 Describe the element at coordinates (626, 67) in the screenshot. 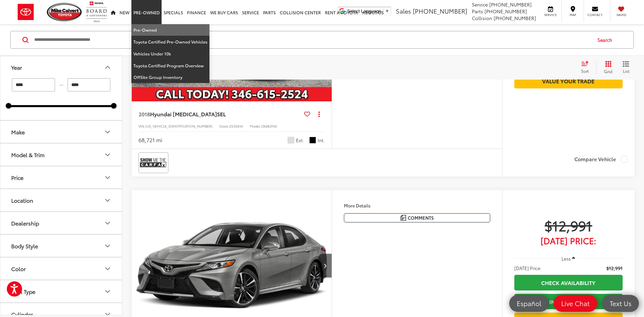

I see `button: List View` at that location.